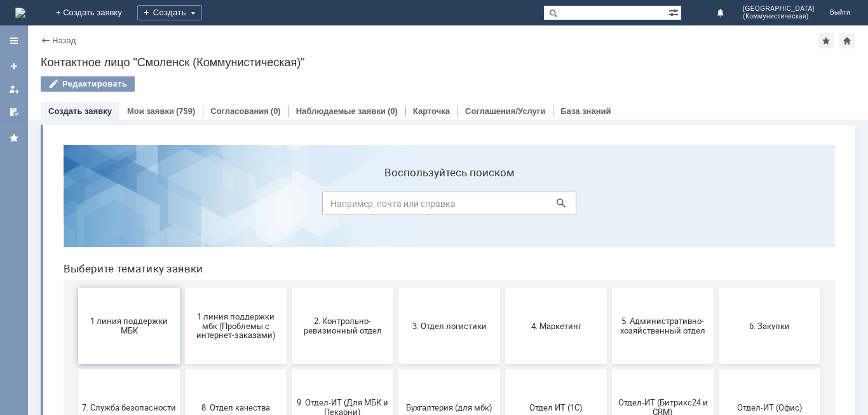 The width and height of the screenshot is (868, 415). What do you see at coordinates (76, 191) in the screenshot?
I see `button: 1 линия поддержки МБК` at bounding box center [76, 191].